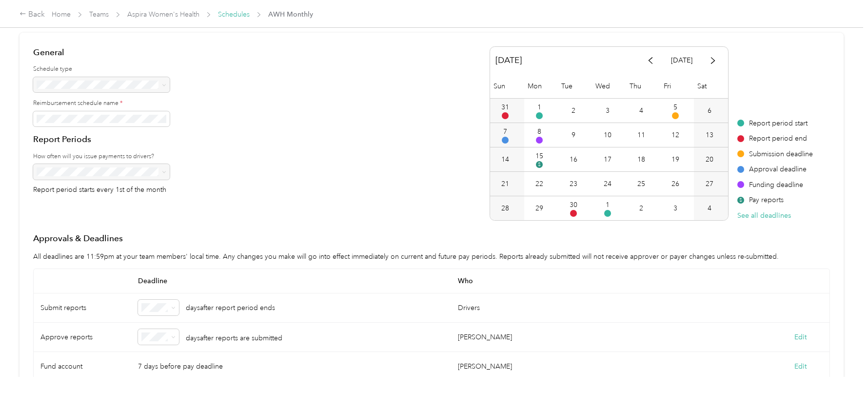 The image size is (868, 394). What do you see at coordinates (101, 190) in the screenshot?
I see `p: Report period starts every 1st of the month` at bounding box center [101, 190].